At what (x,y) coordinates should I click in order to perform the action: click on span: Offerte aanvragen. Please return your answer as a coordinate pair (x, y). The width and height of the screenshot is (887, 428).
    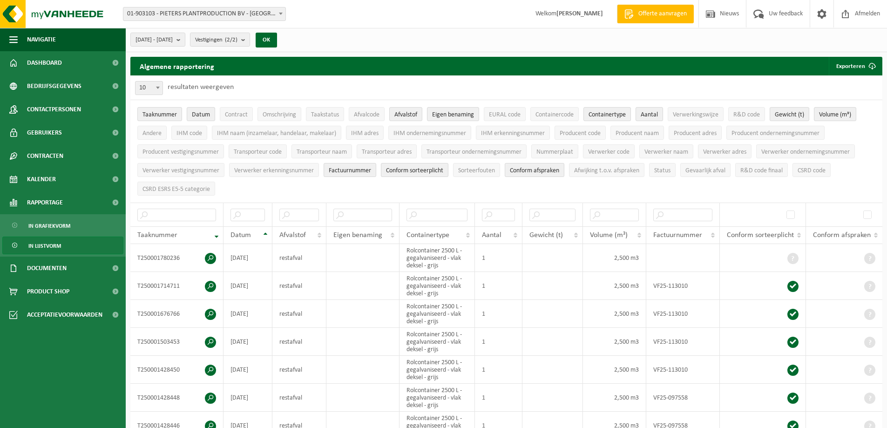
    Looking at the image, I should click on (663, 14).